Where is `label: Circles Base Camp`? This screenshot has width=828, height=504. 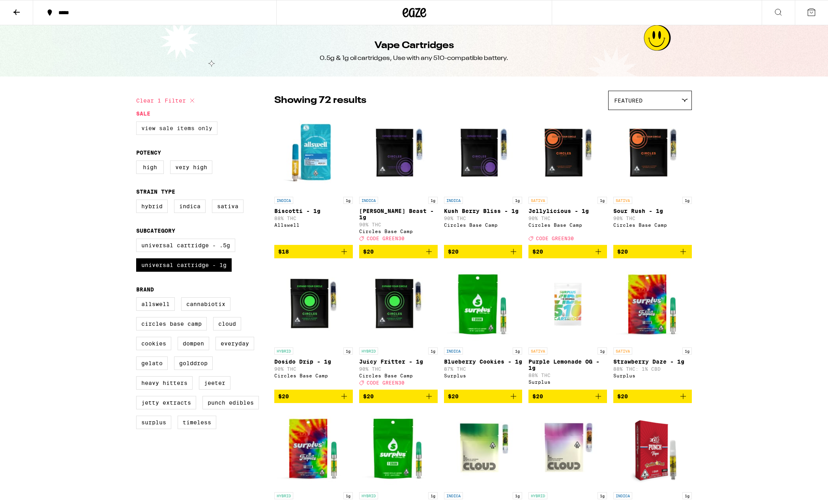
label: Circles Base Camp is located at coordinates (171, 324).